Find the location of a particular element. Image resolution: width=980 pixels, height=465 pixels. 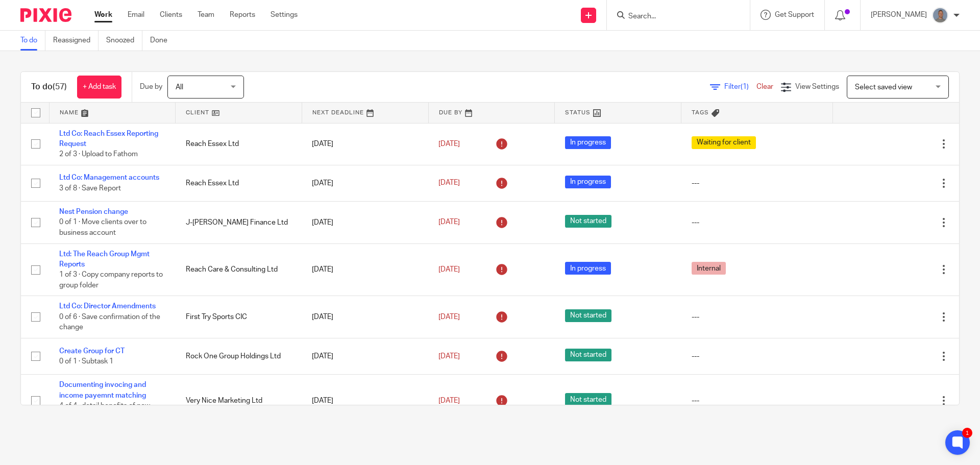

td: Rock One Group Holdings Ltd is located at coordinates (239, 356).